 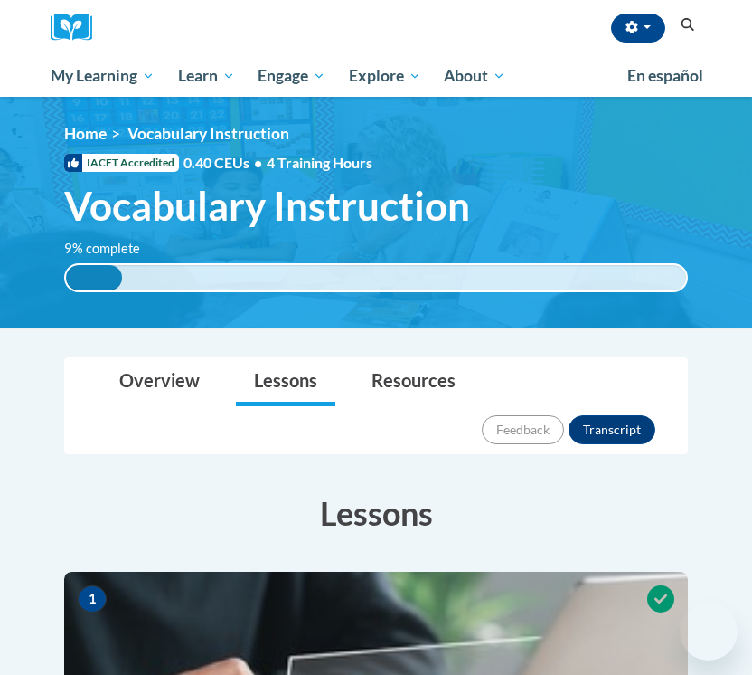 What do you see at coordinates (102, 76) in the screenshot?
I see `a: My Learning` at bounding box center [102, 76].